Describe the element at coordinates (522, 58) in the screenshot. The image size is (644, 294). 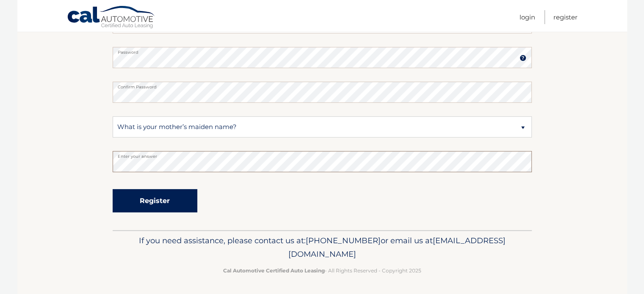
I see `img: tooltip.svg` at that location.